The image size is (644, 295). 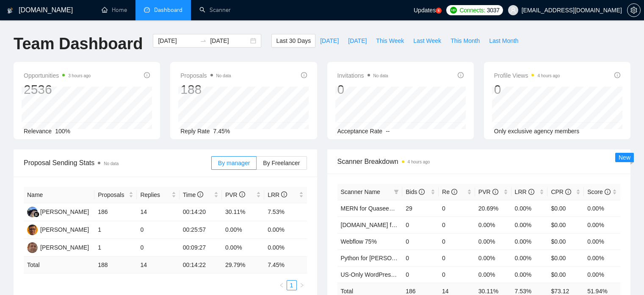 I want to click on td: 00:25:57, so click(x=201, y=230).